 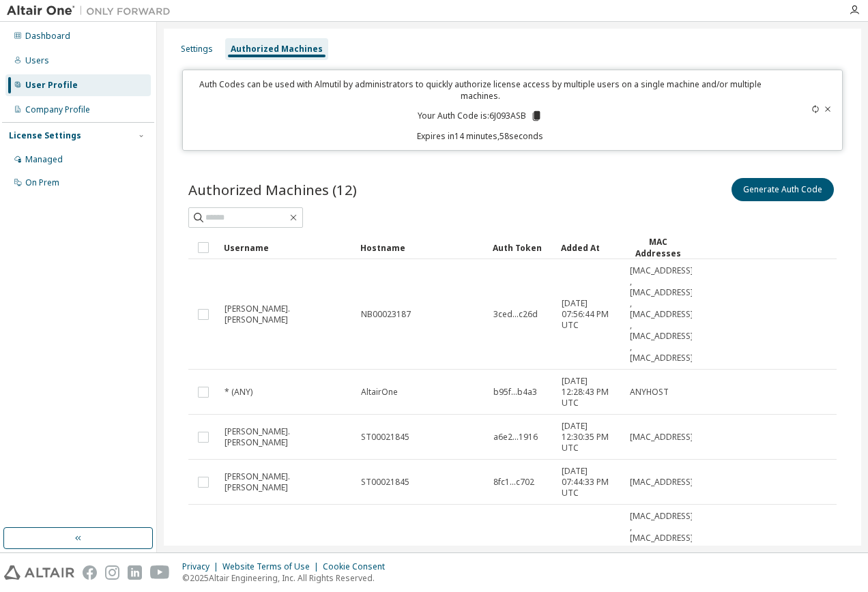 What do you see at coordinates (58, 110) in the screenshot?
I see `div: Company Profile` at bounding box center [58, 110].